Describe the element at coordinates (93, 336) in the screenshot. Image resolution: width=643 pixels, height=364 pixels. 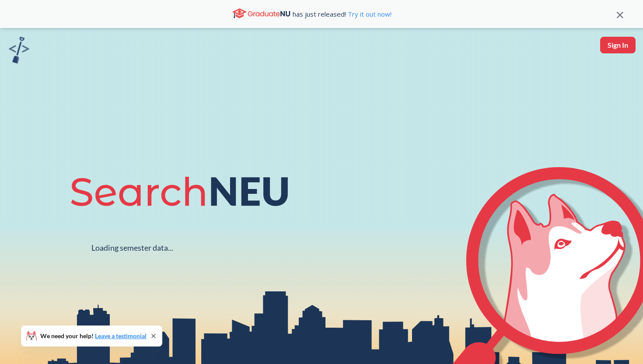
I see `span: We need your help!` at that location.